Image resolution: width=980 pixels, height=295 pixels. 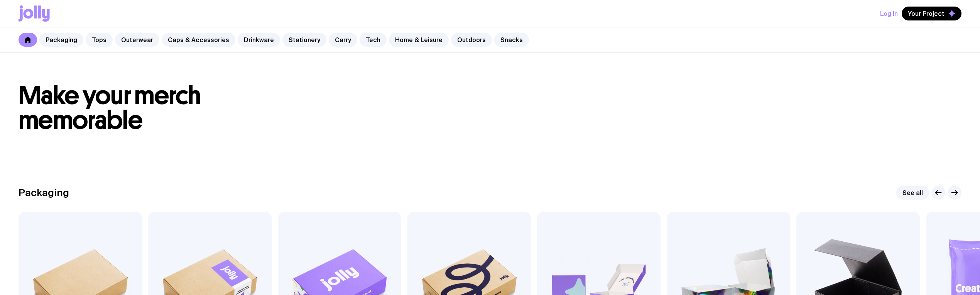 I want to click on a: Home & Leisure, so click(x=418, y=40).